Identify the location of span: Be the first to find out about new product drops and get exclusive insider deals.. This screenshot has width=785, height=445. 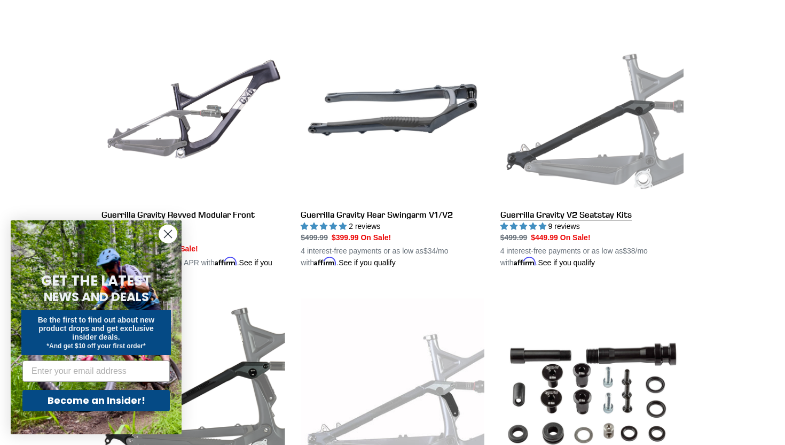
(96, 328).